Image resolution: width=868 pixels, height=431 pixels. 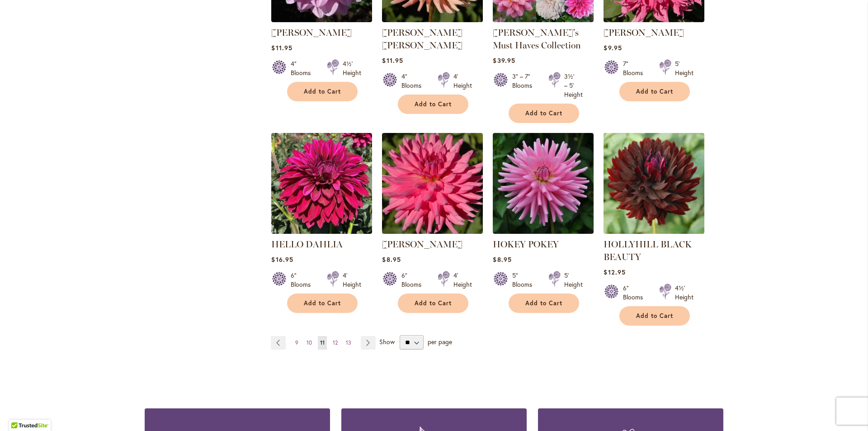 I want to click on a: HELLO DAHLIA, so click(x=307, y=244).